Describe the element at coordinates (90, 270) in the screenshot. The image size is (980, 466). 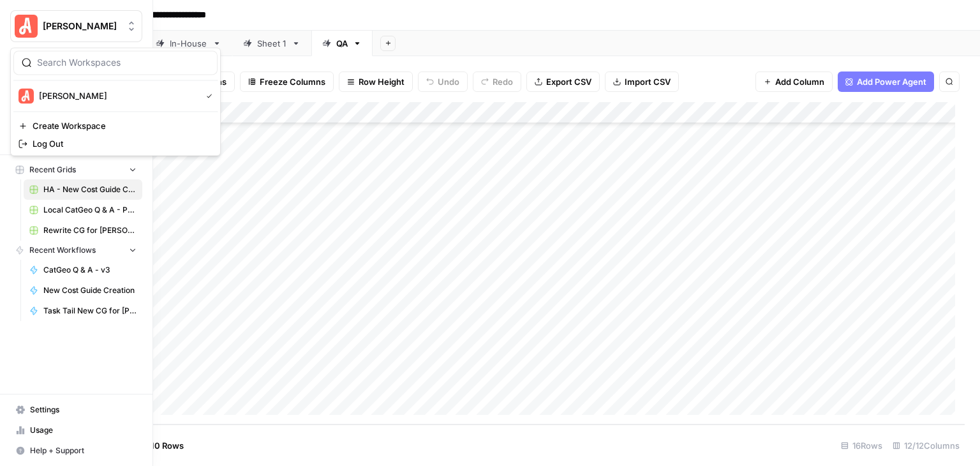
I see `span: CatGeo Q & A - v3` at that location.